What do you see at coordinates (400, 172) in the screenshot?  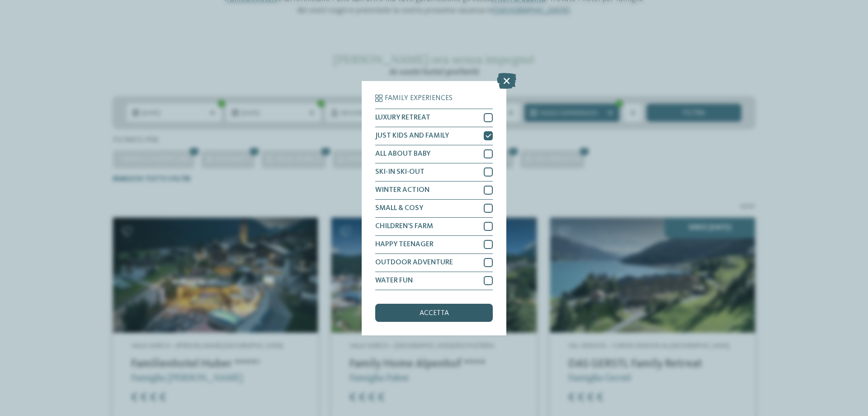 I see `span: SKI-IN SKI-OUT` at bounding box center [400, 172].